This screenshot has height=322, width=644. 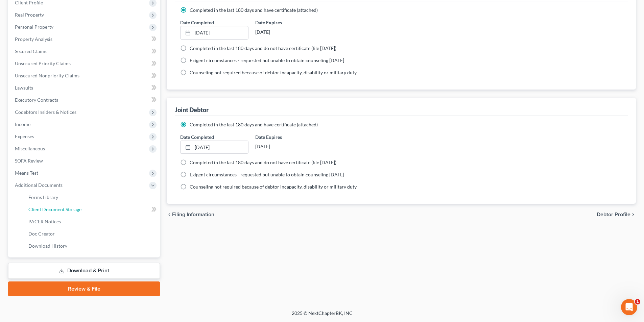 I want to click on i: chevron_left, so click(x=169, y=214).